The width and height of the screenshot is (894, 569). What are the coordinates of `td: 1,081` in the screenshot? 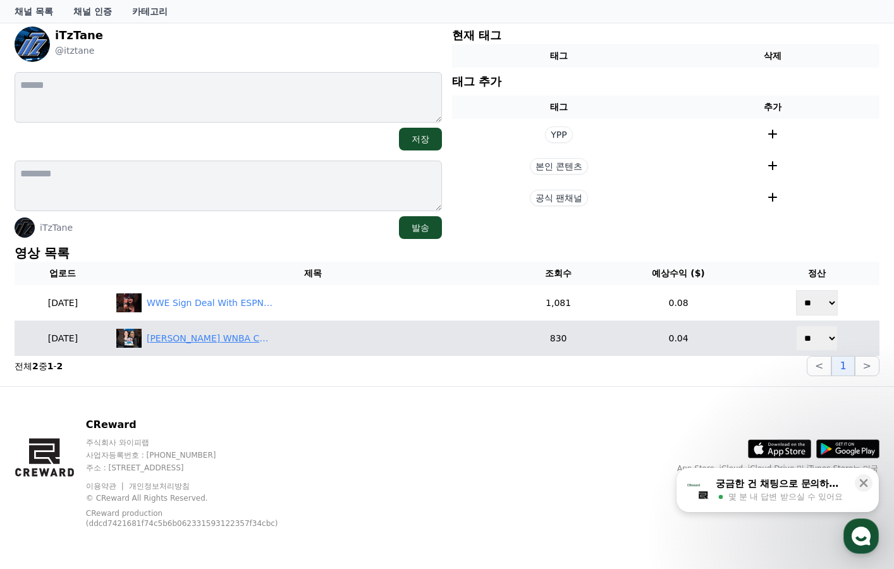 It's located at (558, 303).